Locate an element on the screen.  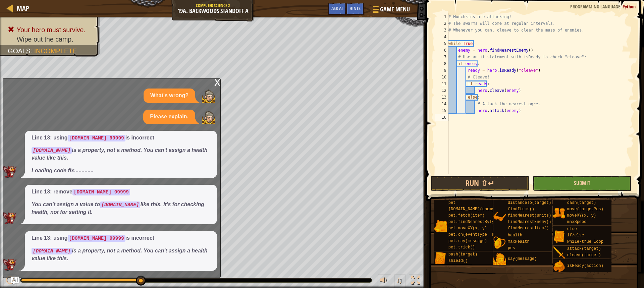
span: isReady(action) is located at coordinates (586, 266).